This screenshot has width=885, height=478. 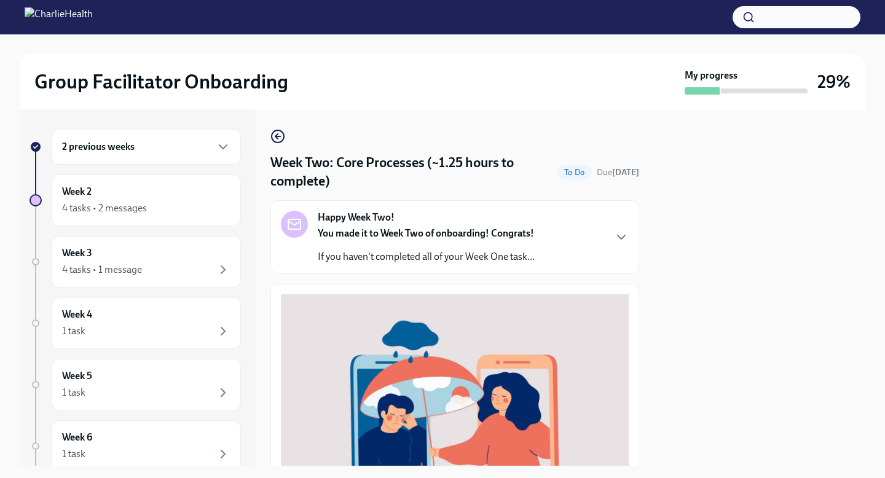 I want to click on span: Due, so click(x=617, y=172).